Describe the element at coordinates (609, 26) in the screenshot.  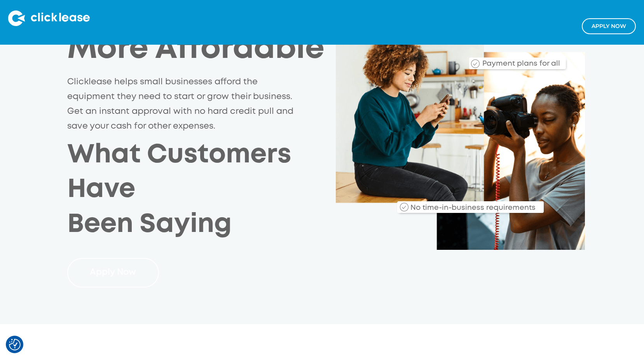
I see `a: Apply NOw` at that location.